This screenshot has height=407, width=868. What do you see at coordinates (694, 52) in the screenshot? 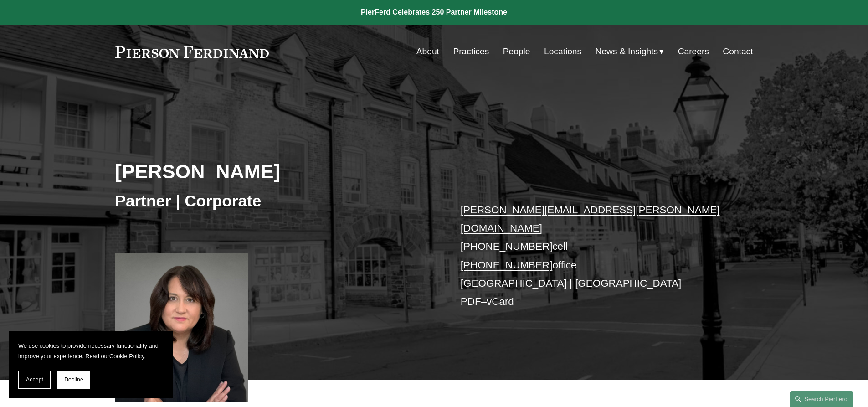
I see `a: Careers` at bounding box center [694, 52].